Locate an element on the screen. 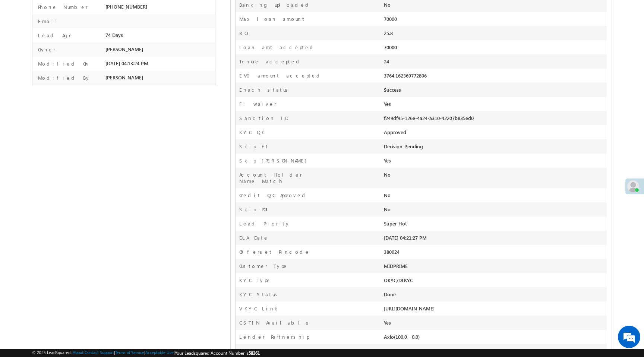 The image size is (644, 357). label: Lead Priority is located at coordinates (264, 223).